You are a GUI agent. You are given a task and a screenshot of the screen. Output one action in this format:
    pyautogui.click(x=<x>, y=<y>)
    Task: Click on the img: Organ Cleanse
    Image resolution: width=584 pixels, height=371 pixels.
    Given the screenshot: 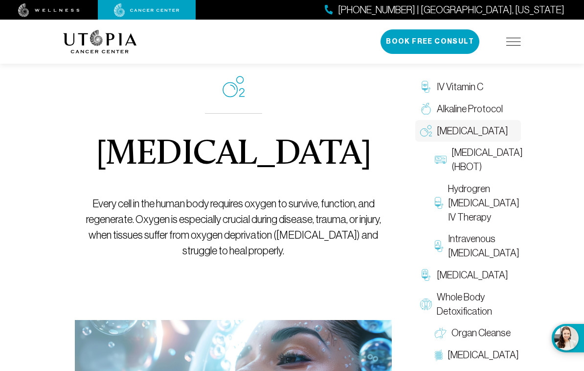 What is the action you would take?
    pyautogui.click(x=441, y=333)
    